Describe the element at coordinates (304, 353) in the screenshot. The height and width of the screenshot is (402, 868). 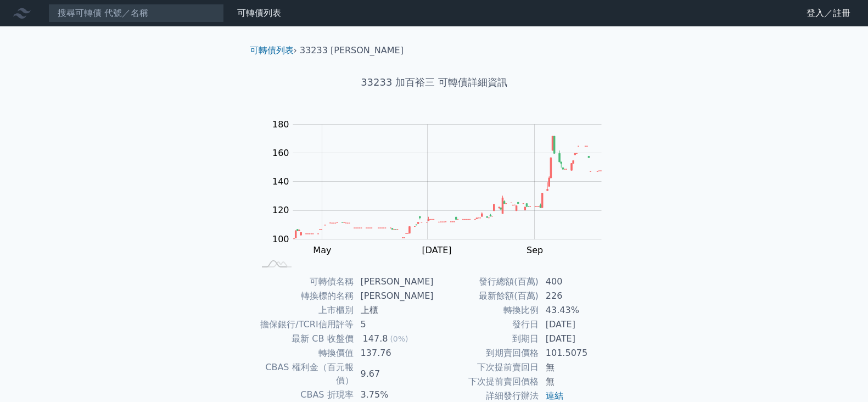
I see `td: 轉換價值` at that location.